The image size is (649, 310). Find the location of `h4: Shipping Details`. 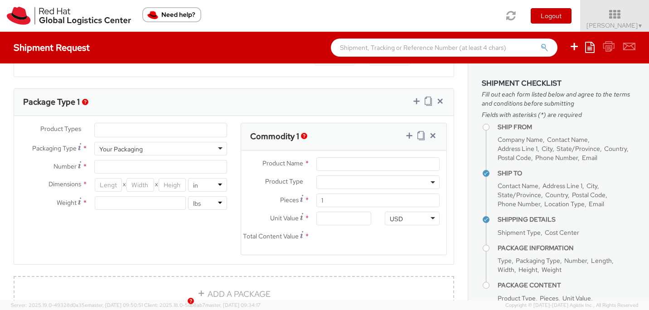

h4: Shipping Details is located at coordinates (567, 220).